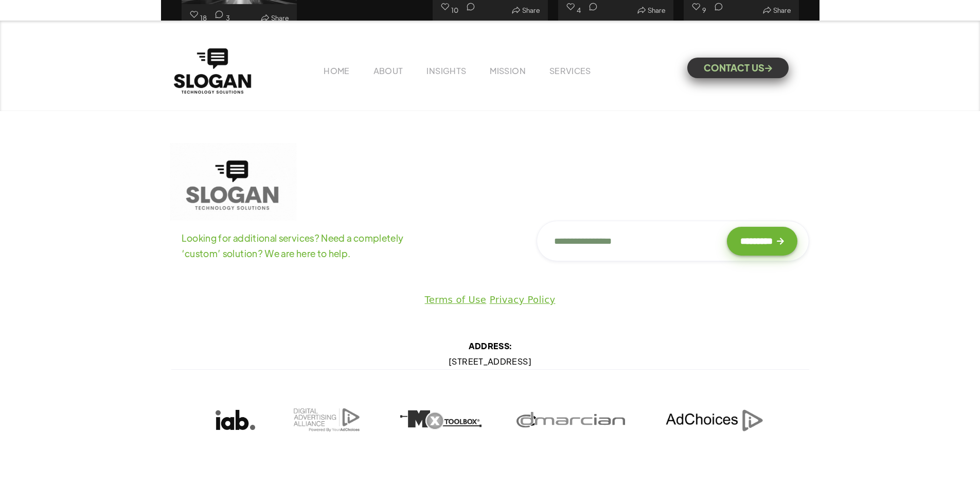  What do you see at coordinates (579, 11) in the screenshot?
I see `div: 4` at bounding box center [579, 11].